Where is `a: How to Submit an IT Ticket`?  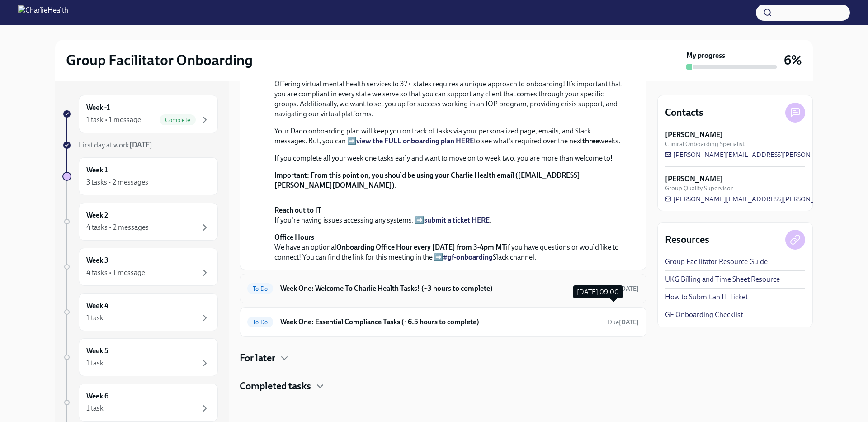 a: How to Submit an IT Ticket is located at coordinates (706, 297).